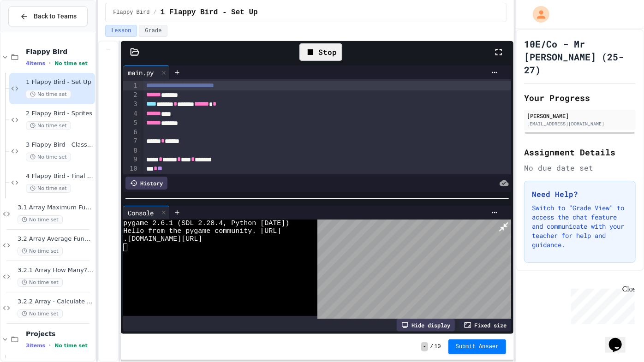 This screenshot has height=362, width=644. I want to click on div: 4, so click(130, 114).